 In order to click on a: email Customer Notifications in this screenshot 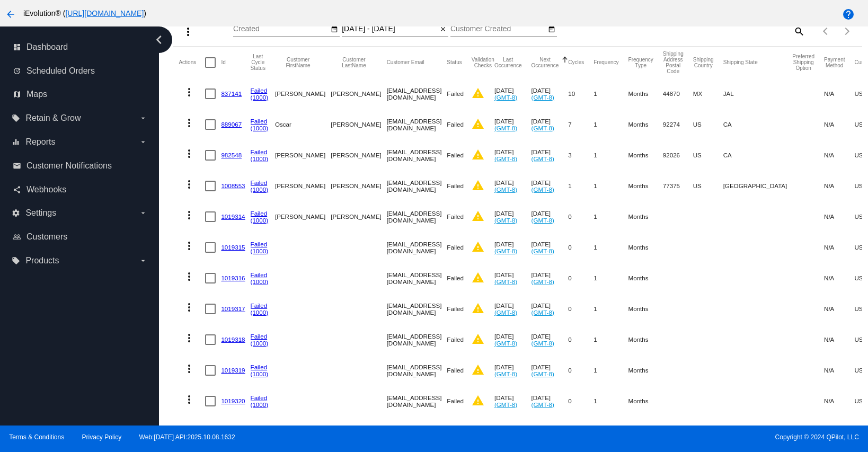, I will do `click(80, 166)`.